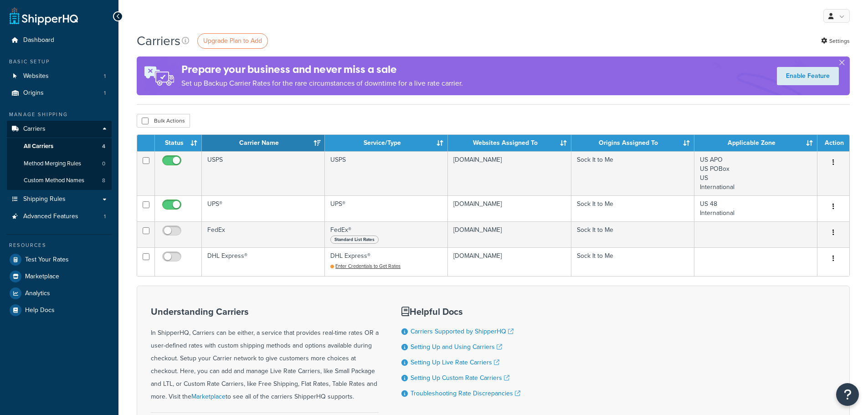 The height and width of the screenshot is (415, 868). I want to click on span: Upgrade Plan to Add, so click(232, 41).